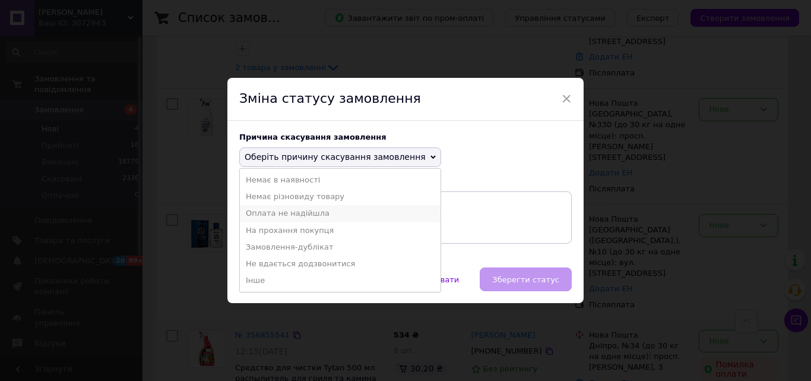  I want to click on li: Немає в наявності, so click(340, 180).